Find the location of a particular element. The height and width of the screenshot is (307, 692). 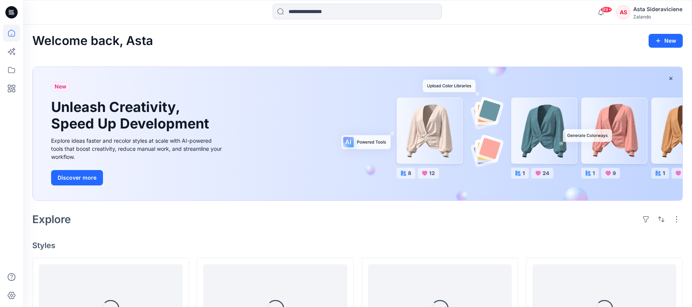

div: Asta Sideraviciene is located at coordinates (658, 9).